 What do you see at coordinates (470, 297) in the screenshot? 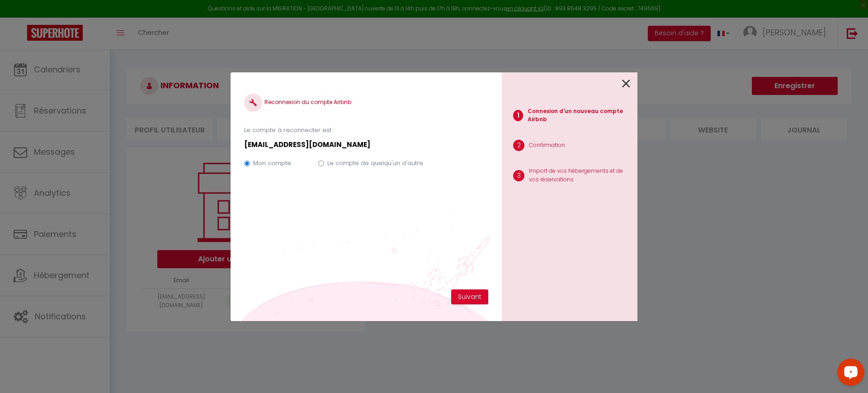
I see `button: Suivant` at bounding box center [470, 297].